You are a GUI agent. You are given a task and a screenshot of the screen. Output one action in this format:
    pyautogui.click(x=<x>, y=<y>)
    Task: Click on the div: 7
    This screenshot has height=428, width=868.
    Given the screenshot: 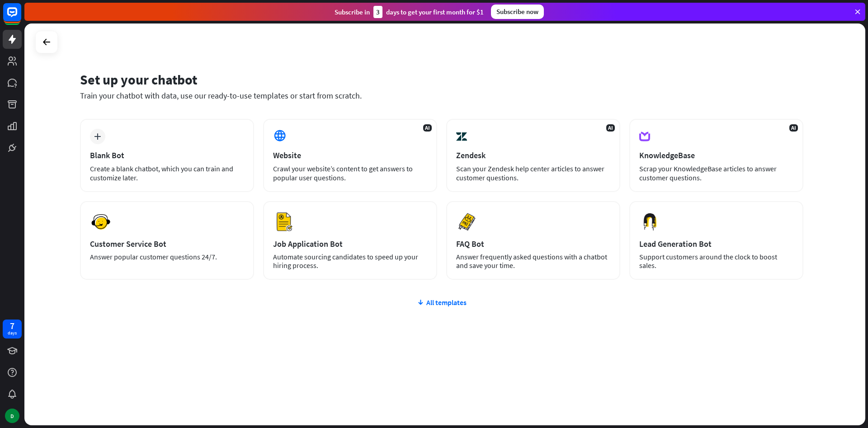 What is the action you would take?
    pyautogui.click(x=12, y=326)
    